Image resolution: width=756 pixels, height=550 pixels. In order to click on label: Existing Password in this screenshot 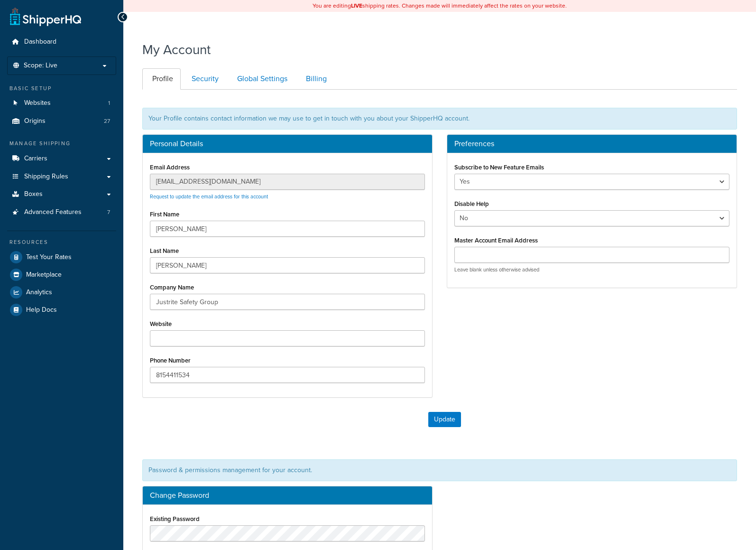, I will do `click(174, 518)`.